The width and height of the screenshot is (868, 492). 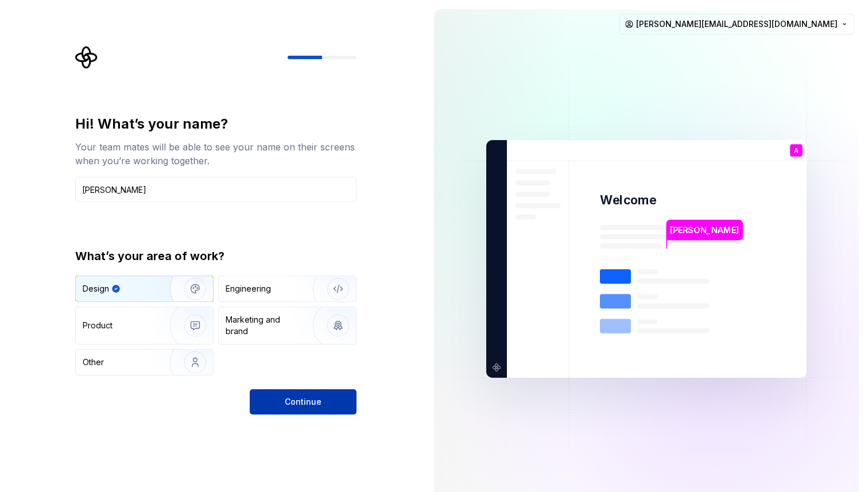 I want to click on div: Design, so click(x=96, y=289).